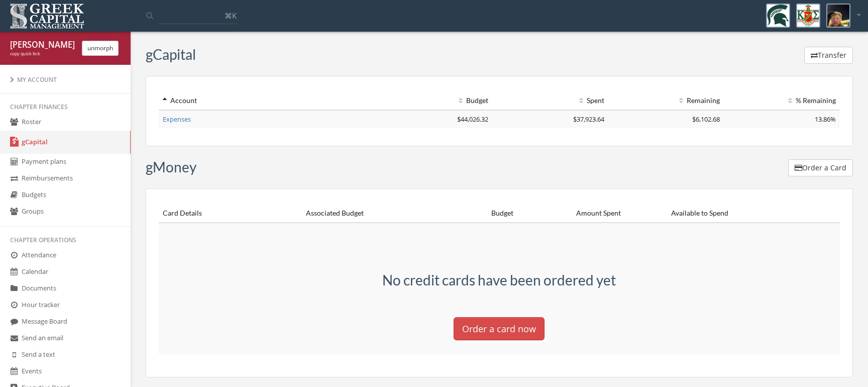 The height and width of the screenshot is (387, 868). What do you see at coordinates (825, 119) in the screenshot?
I see `span: 13.86%` at bounding box center [825, 119].